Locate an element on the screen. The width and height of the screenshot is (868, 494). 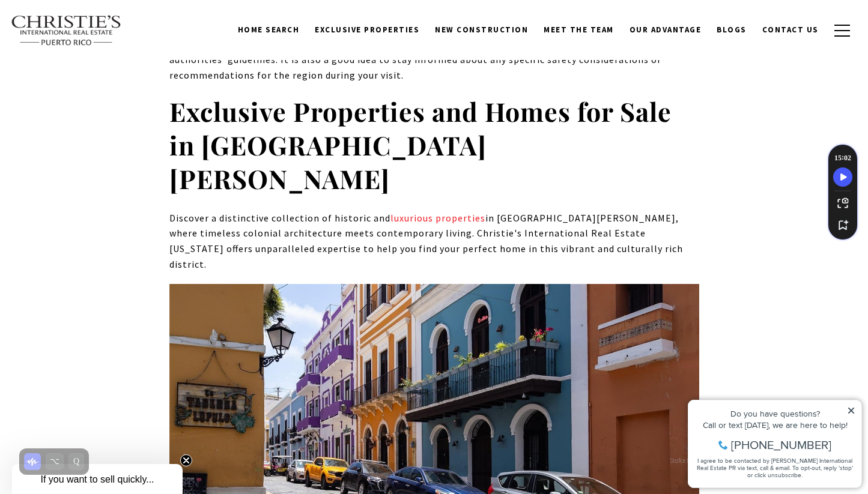
a: luxurious properties - open in a new tab is located at coordinates (438, 218).